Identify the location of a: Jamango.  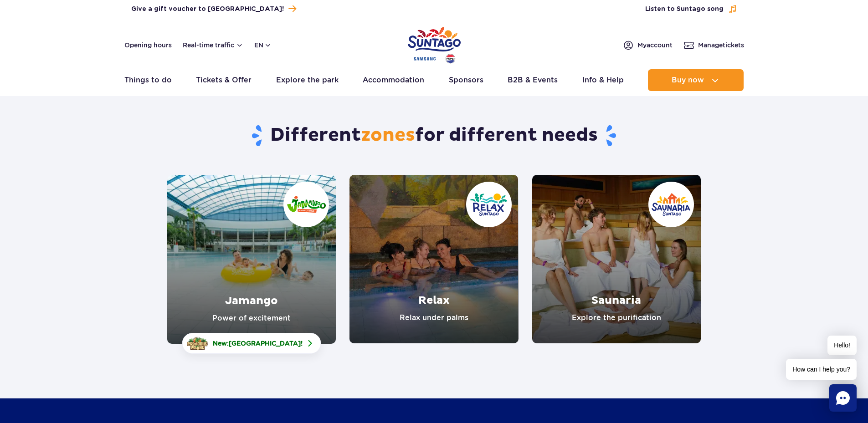
(252, 259).